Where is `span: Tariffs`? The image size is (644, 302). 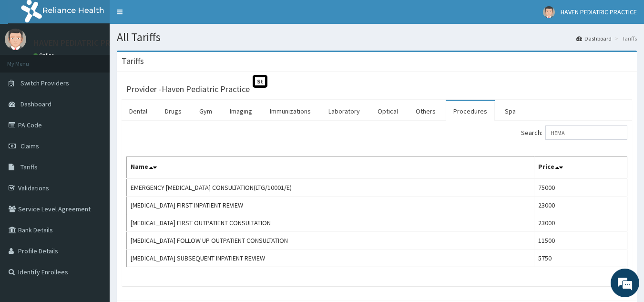 span: Tariffs is located at coordinates (29, 167).